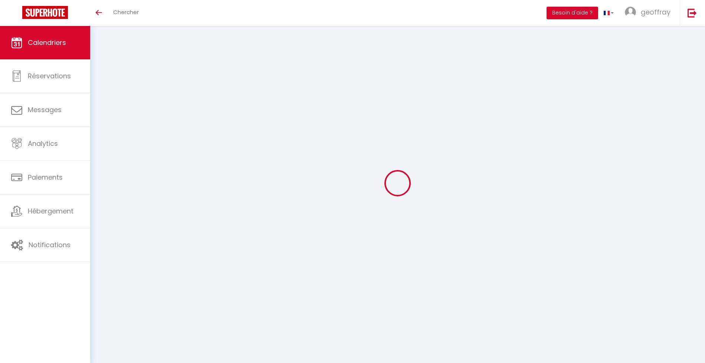 The width and height of the screenshot is (705, 363). I want to click on span: Paiements, so click(45, 177).